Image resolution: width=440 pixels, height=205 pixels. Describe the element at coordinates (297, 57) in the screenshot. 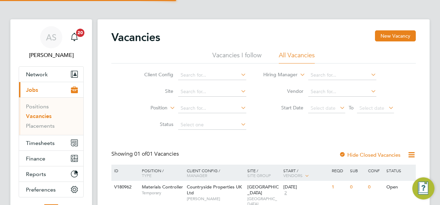

I see `li: All Vacancies` at that location.